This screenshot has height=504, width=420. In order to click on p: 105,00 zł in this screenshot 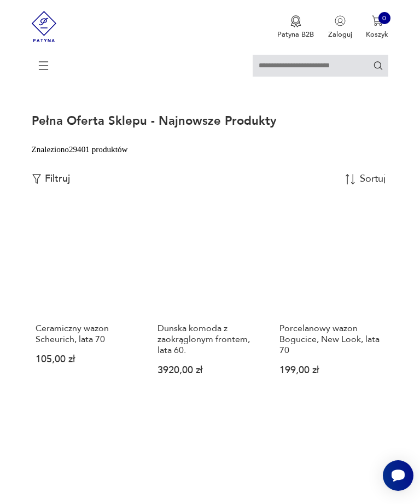, I will do `click(88, 360)`.